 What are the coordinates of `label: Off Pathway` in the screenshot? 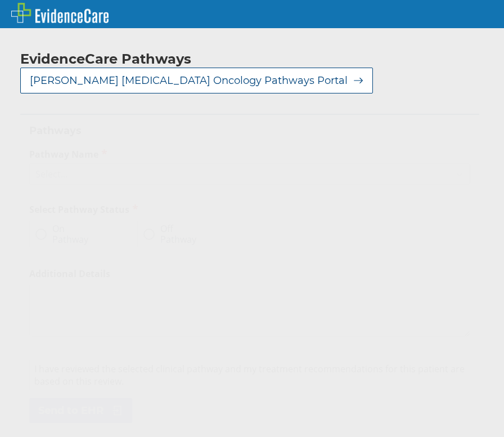 It's located at (176, 233).